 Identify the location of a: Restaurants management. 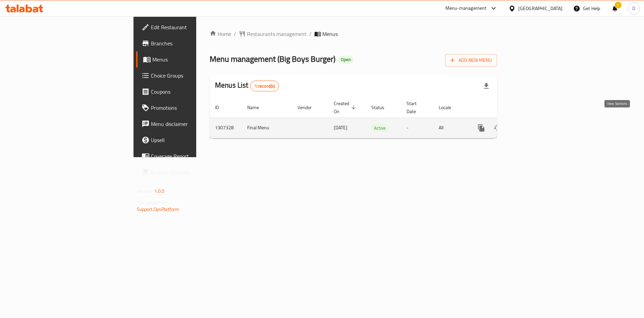
(272, 34).